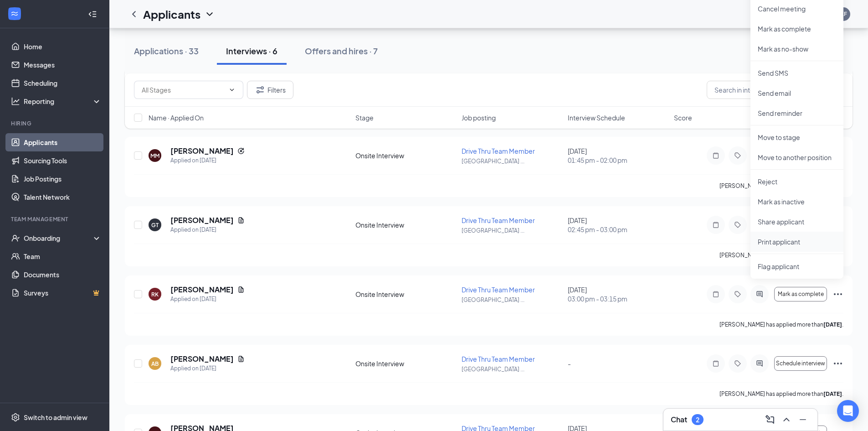  What do you see at coordinates (775, 90) in the screenshot?
I see `input: Search in interviews` at bounding box center [775, 90].